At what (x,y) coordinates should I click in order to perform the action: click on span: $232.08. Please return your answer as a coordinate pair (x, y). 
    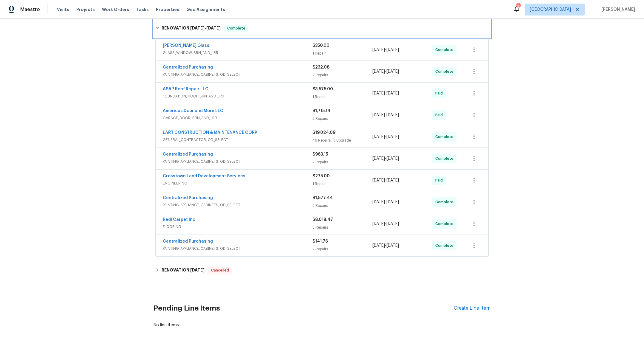
    Looking at the image, I should click on (321, 67).